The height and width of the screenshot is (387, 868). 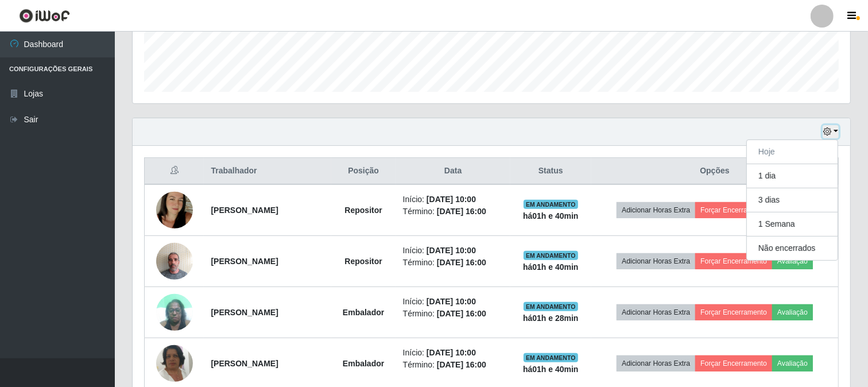 I want to click on img: 1704231584676.jpeg, so click(x=175, y=312).